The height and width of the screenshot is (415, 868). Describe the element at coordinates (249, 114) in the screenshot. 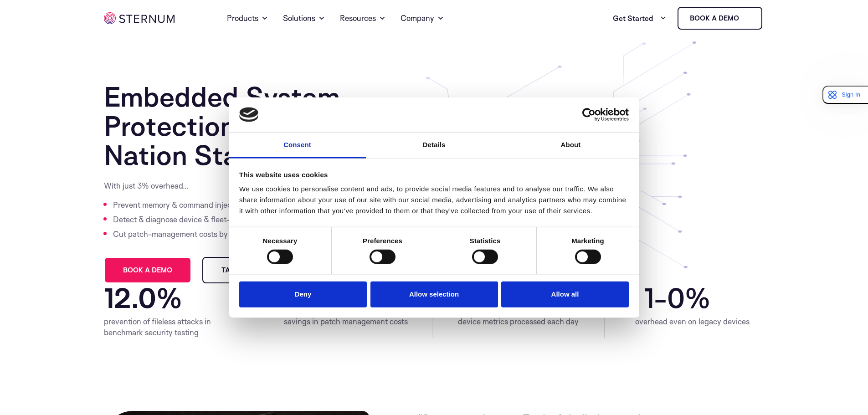

I see `img: logo` at that location.